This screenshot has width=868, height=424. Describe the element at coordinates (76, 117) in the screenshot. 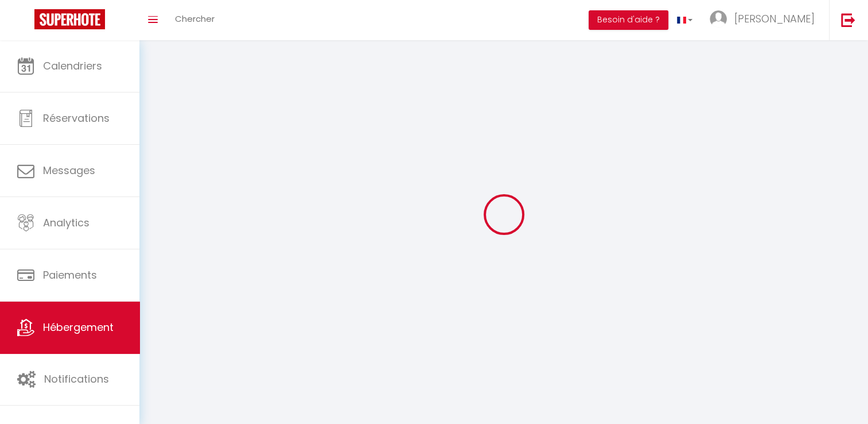

I see `span: Réservations` at that location.